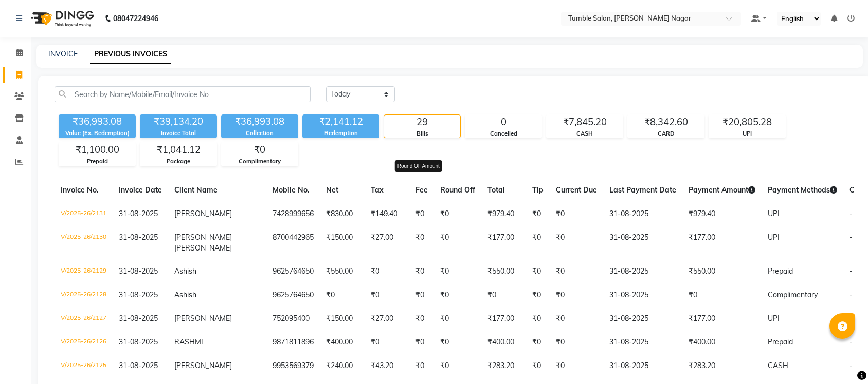  Describe the element at coordinates (61, 18) in the screenshot. I see `img: logo` at that location.